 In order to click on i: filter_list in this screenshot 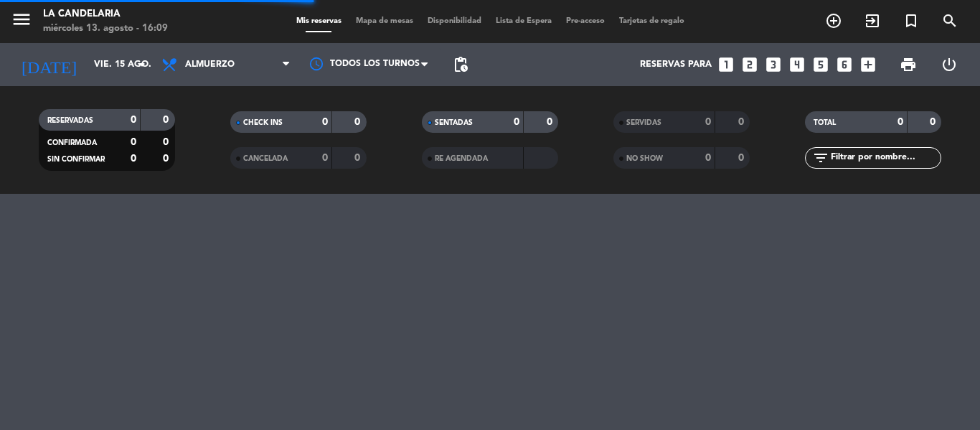, I will do `click(820, 158)`.